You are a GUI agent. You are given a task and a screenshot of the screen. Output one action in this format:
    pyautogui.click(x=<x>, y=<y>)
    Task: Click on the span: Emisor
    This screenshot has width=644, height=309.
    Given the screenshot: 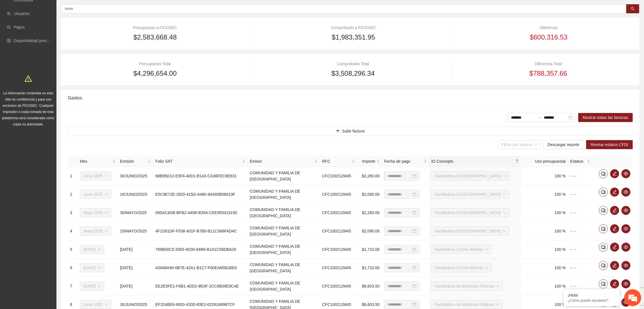 What is the action you would take?
    pyautogui.click(x=282, y=161)
    